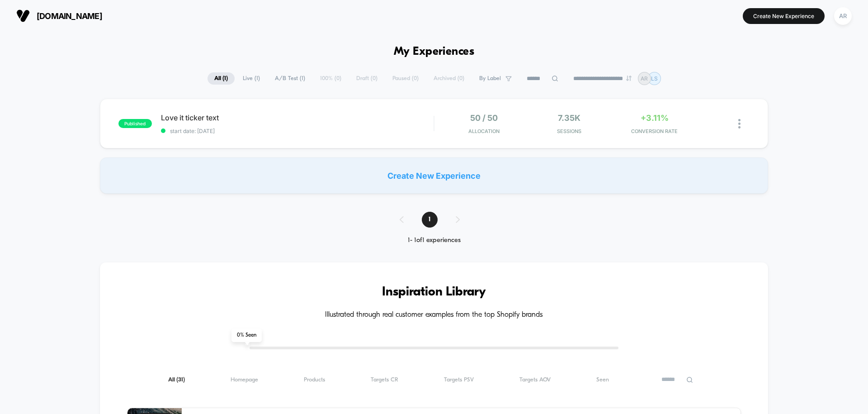  What do you see at coordinates (490, 79) in the screenshot?
I see `span: By Label` at bounding box center [490, 79].